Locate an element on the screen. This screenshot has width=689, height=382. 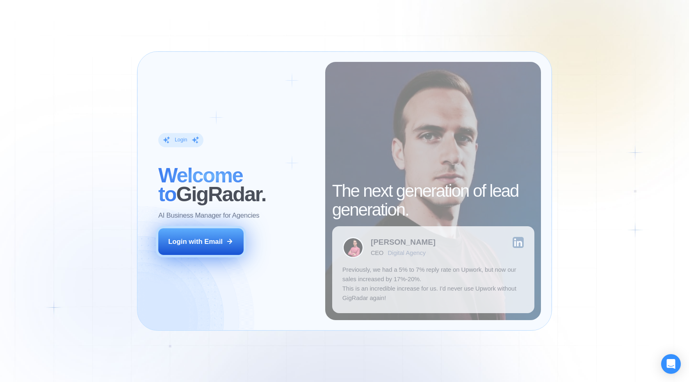
div: CEO is located at coordinates (377, 253).